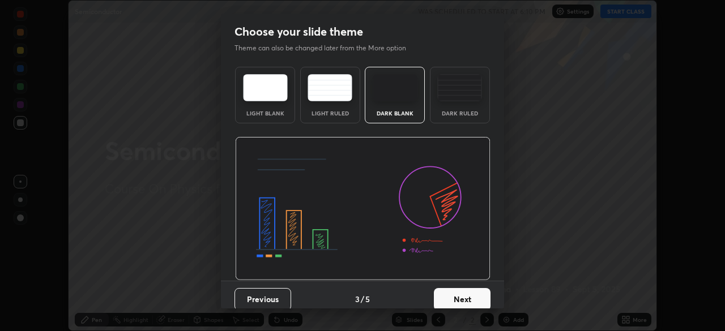  Describe the element at coordinates (362, 209) in the screenshot. I see `img: darkThemeBanner.d06ce4a2.svg` at that location.